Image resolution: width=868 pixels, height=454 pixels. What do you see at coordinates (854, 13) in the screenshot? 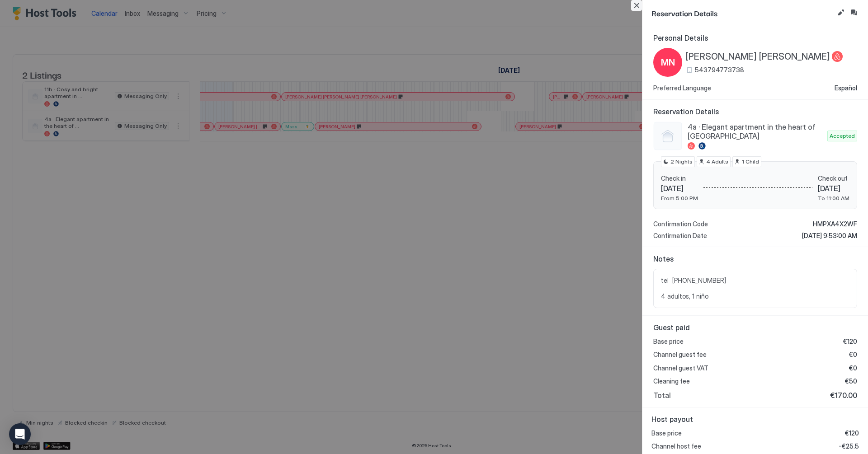
I see `button: Inbox` at bounding box center [854, 13].